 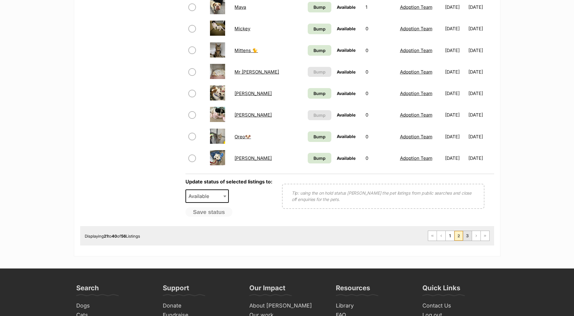 What do you see at coordinates (468, 236) in the screenshot?
I see `a: Page 3` at bounding box center [468, 236].